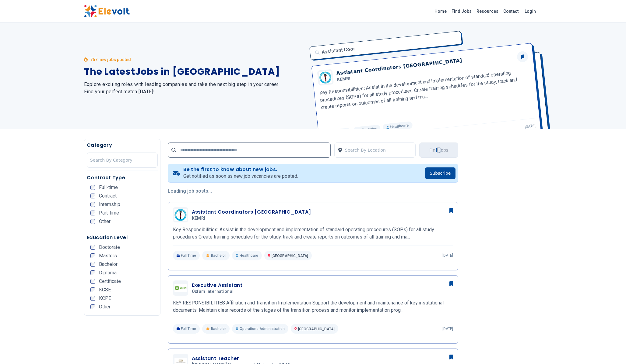 This screenshot has width=626, height=364. Describe the element at coordinates (108, 273) in the screenshot. I see `span: Diploma` at that location.